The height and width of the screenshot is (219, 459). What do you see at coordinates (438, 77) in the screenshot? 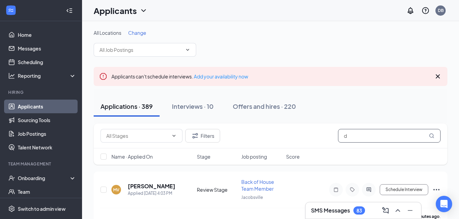
I see `svg: Cross` at bounding box center [438, 77].